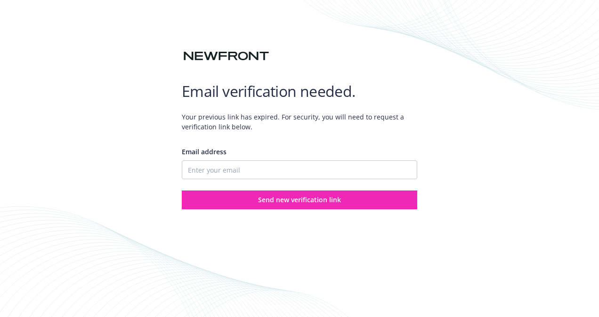 The width and height of the screenshot is (599, 317). What do you see at coordinates (226, 56) in the screenshot?
I see `img: Newfront logo` at bounding box center [226, 56].